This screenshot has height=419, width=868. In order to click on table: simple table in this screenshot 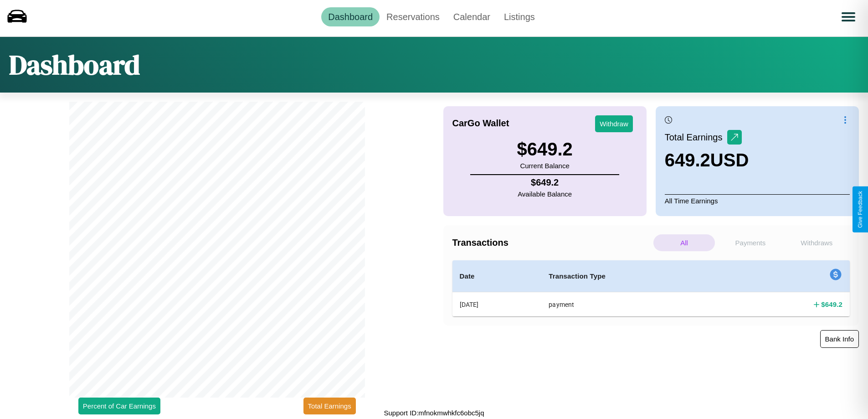, I will do `click(651, 288)`.